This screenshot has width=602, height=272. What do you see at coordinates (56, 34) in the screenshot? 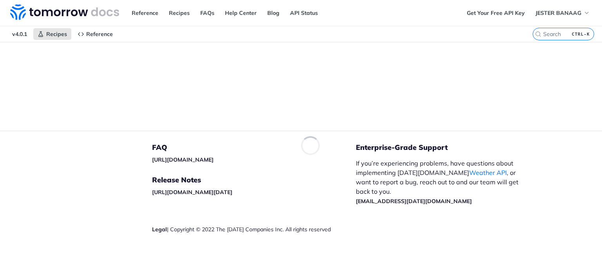
I see `span: Recipes` at bounding box center [56, 34].